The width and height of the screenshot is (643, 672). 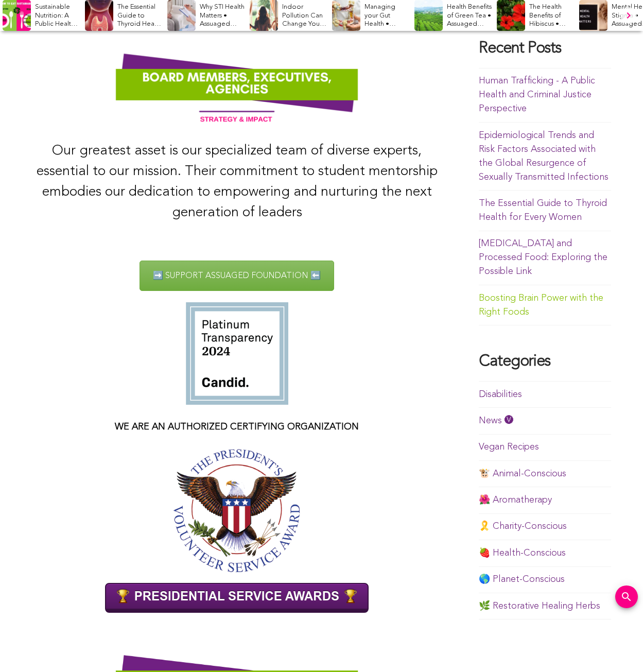 What do you see at coordinates (237, 511) in the screenshot?
I see `img: pvsa-logo-2x` at bounding box center [237, 511].